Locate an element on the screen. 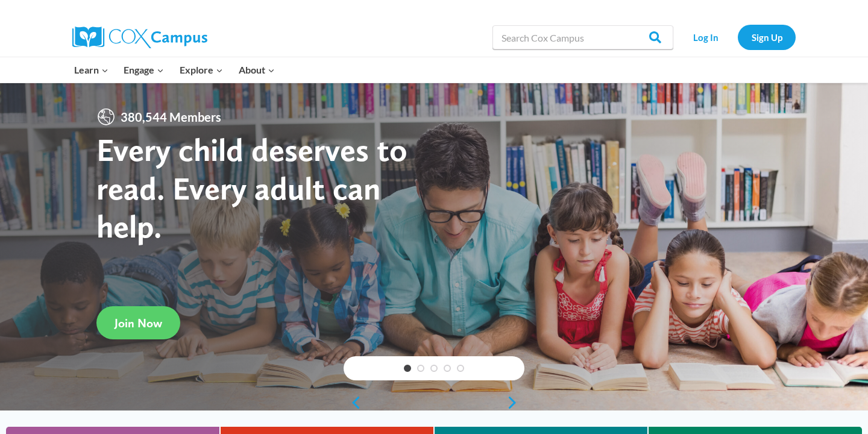 This screenshot has width=868, height=434. nav: Secondary Navigation is located at coordinates (737, 37).